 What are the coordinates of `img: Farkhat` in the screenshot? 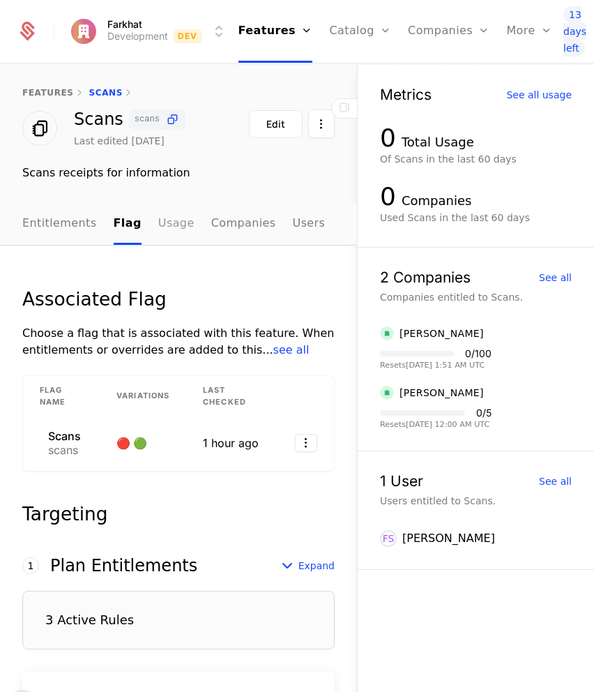 It's located at (84, 31).